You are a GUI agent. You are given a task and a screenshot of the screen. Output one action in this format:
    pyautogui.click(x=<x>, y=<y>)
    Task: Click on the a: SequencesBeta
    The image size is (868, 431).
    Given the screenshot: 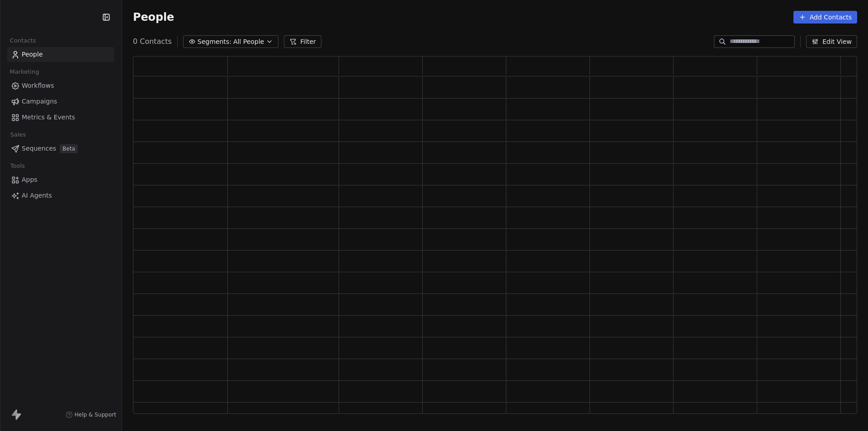 What is the action you would take?
    pyautogui.click(x=60, y=149)
    